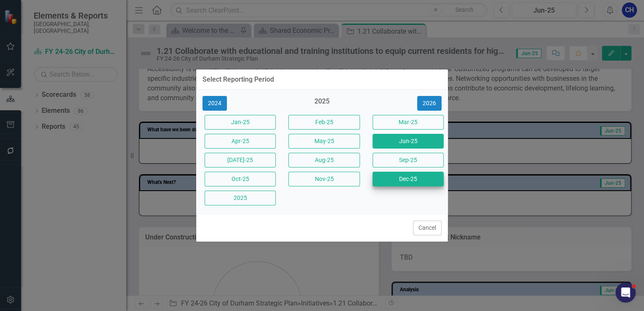 The image size is (644, 311). Describe the element at coordinates (240, 198) in the screenshot. I see `button: 2025` at that location.